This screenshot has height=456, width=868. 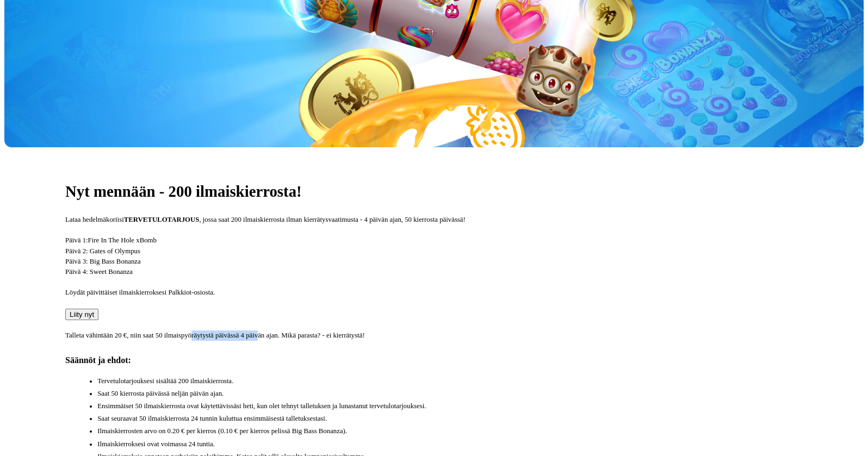 What do you see at coordinates (450, 444) in the screenshot?
I see `li: Ilmaiskierroksesi ovat voimassa 24 tuntia.` at bounding box center [450, 444].